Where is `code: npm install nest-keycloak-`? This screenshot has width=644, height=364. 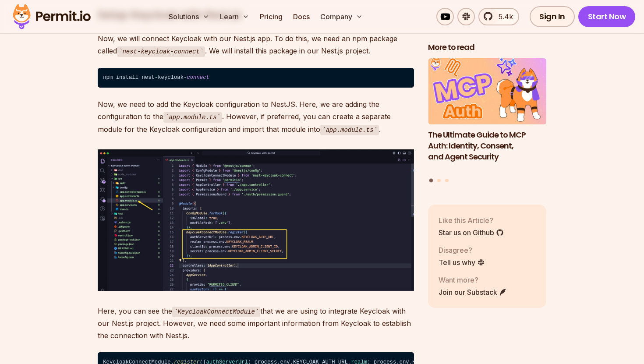 code: npm install nest-keycloak- is located at coordinates (255, 78).